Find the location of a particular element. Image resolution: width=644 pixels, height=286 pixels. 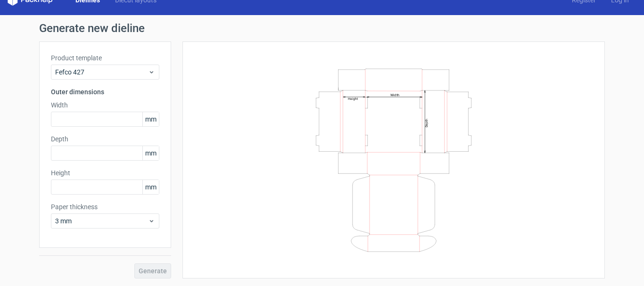

h3: Outer dimensions is located at coordinates (105, 92).